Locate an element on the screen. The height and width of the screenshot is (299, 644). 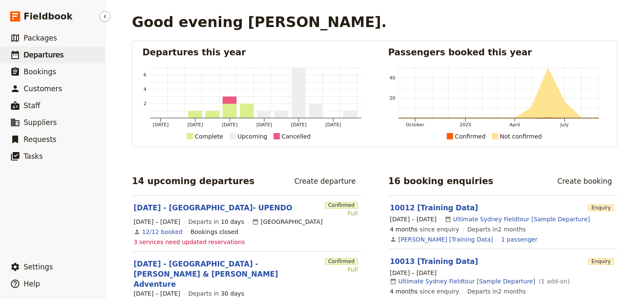
span: Tasks is located at coordinates (33, 156).